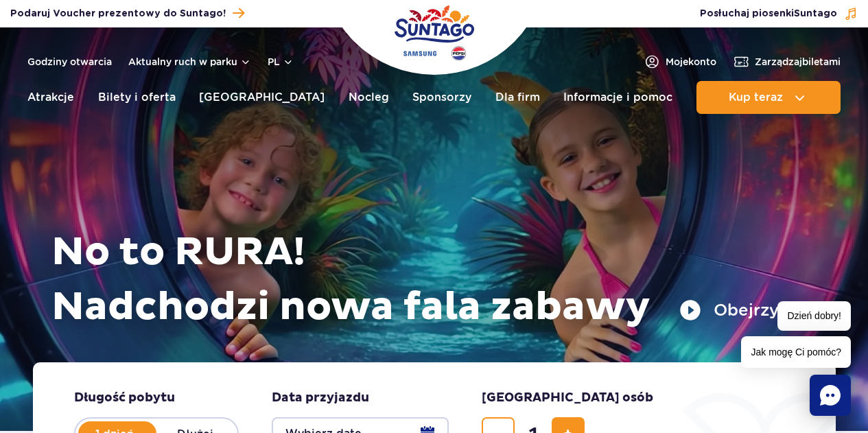 Image resolution: width=868 pixels, height=433 pixels. I want to click on span: Dzień dobry!, so click(814, 316).